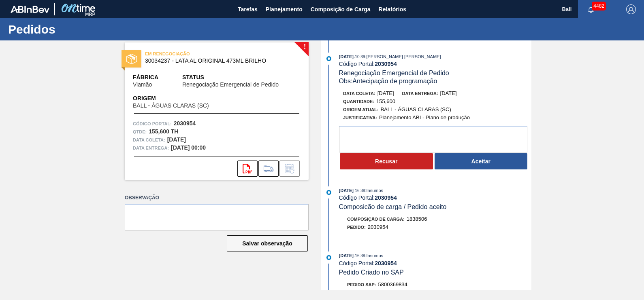 The height and width of the screenshot is (300, 644). Describe the element at coordinates (359, 57) in the screenshot. I see `span: - 10:39` at that location.